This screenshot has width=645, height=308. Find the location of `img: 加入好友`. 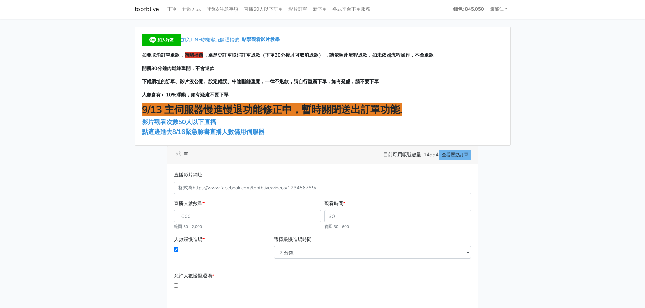

img: 加入好友 is located at coordinates (161, 40).